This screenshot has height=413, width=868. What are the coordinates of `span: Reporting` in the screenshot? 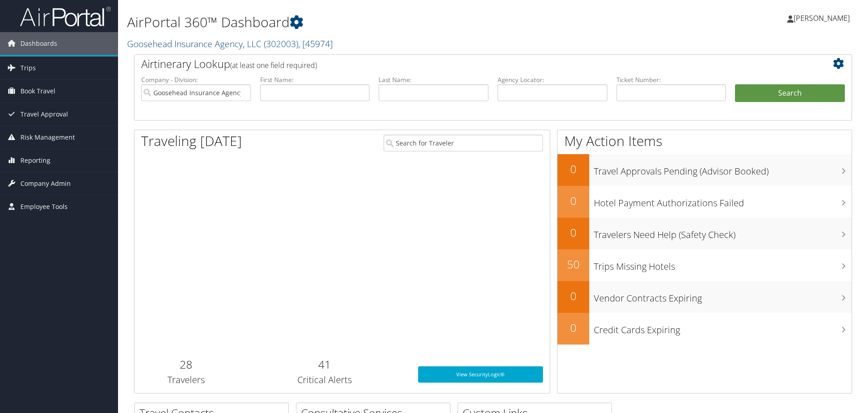 It's located at (36, 161).